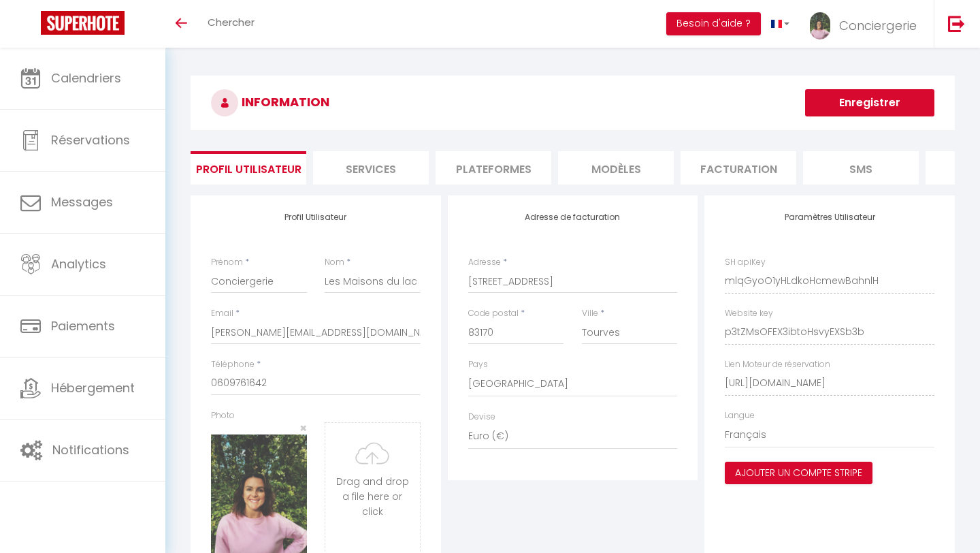 The height and width of the screenshot is (553, 980). Describe the element at coordinates (303, 429) in the screenshot. I see `button: Close` at that location.